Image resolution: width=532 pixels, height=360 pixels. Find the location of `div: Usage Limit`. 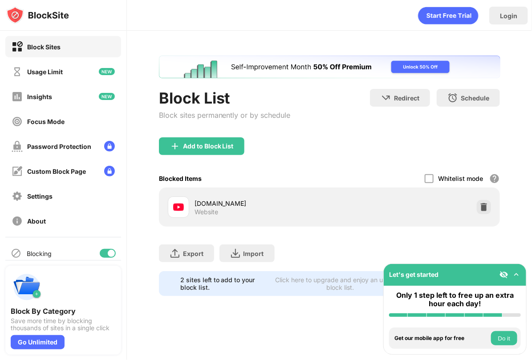

div: Usage Limit is located at coordinates (45, 72).